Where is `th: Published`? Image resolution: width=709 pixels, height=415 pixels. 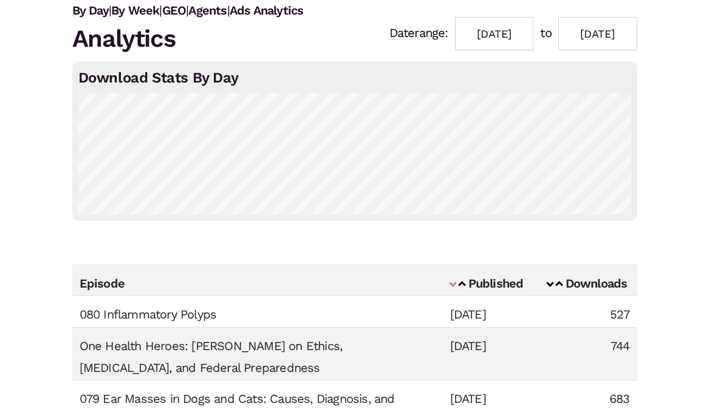 th: Published is located at coordinates (491, 280).